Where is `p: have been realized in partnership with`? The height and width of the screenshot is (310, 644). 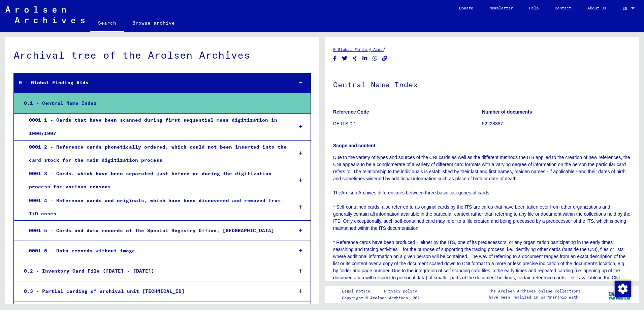 p: have been realized in partnership with is located at coordinates (535, 297).